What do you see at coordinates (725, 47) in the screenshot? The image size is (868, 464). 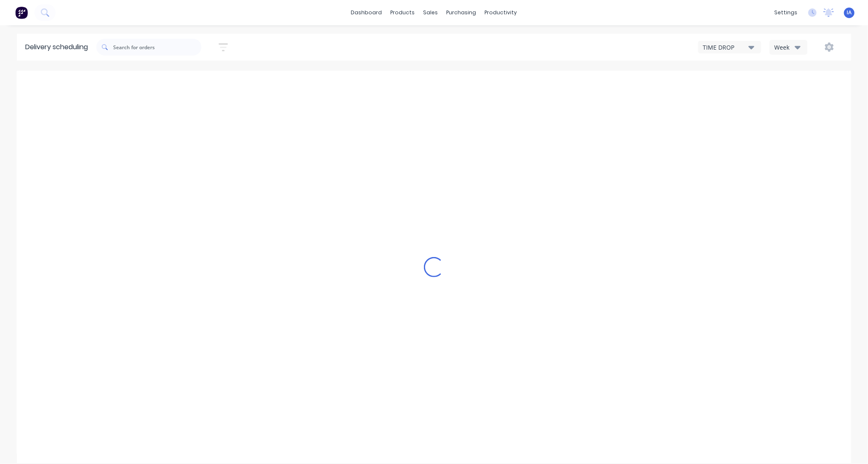 I see `div: TIME DROP` at bounding box center [725, 47].